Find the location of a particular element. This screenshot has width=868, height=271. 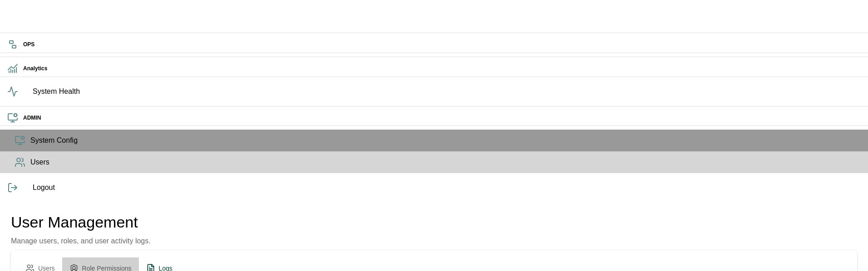

h6: ADMIN is located at coordinates (441, 118).